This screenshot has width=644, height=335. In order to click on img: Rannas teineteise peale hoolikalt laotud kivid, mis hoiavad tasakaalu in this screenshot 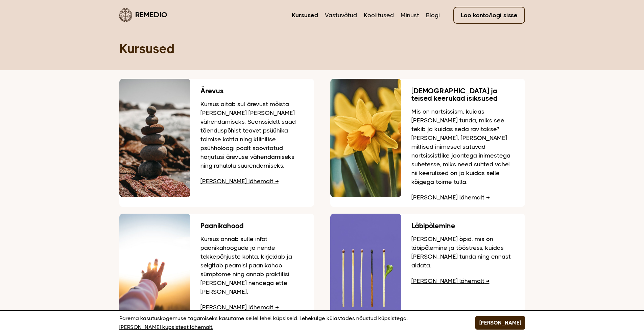, I will do `click(155, 138)`.